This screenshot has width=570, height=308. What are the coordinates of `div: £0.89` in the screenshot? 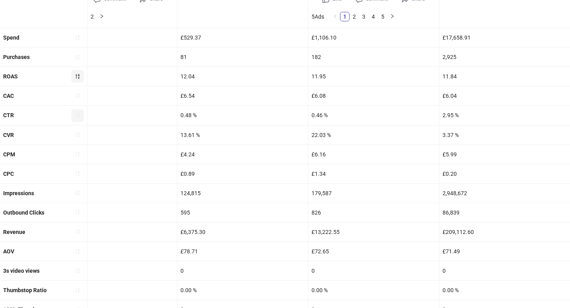 It's located at (242, 174).